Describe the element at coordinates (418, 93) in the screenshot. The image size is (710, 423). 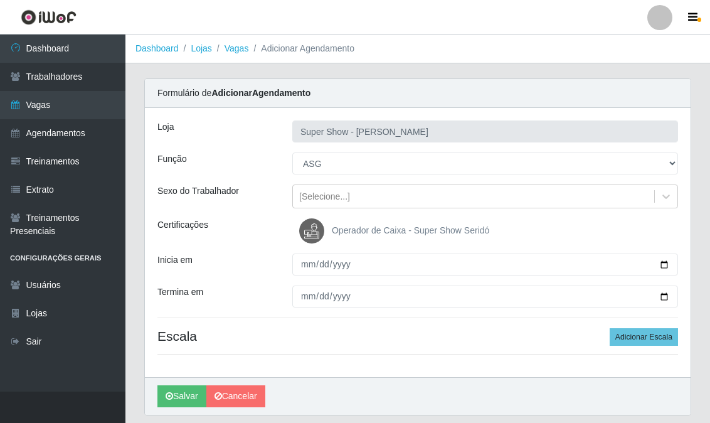
I see `div: Formulário de` at that location.